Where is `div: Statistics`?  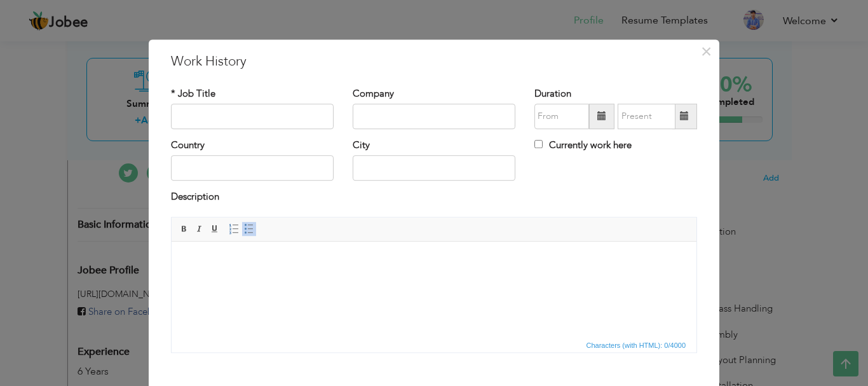
div: Statistics is located at coordinates (636, 345).